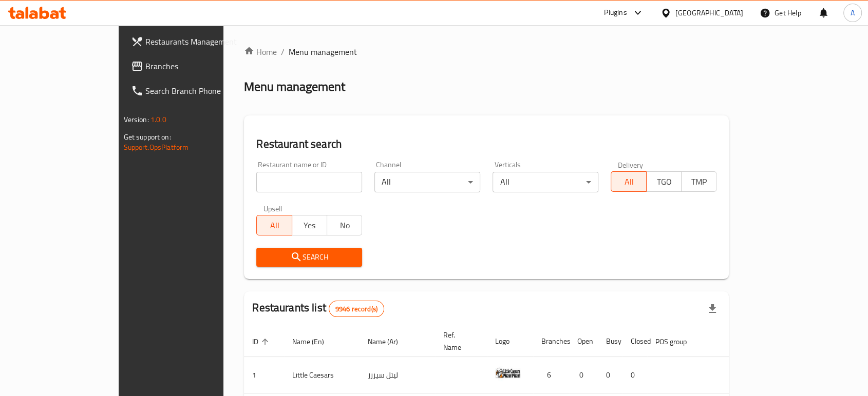 The image size is (868, 396). What do you see at coordinates (322, 375) in the screenshot?
I see `td: Little Caesars` at bounding box center [322, 375].